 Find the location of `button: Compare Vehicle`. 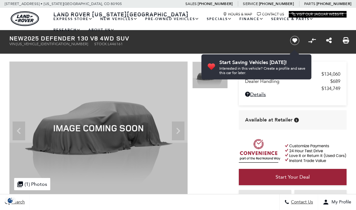

button: Compare Vehicle is located at coordinates (312, 41).